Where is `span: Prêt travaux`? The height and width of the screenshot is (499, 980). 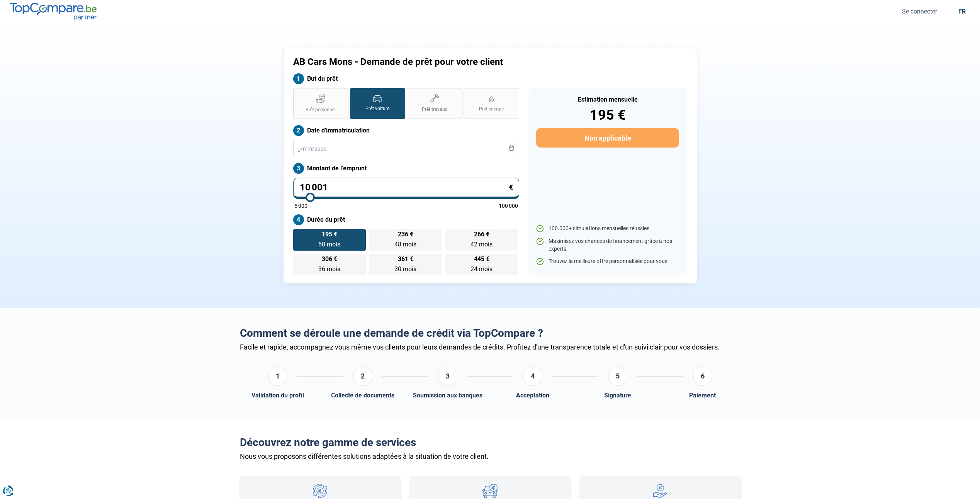 span: Prêt travaux is located at coordinates (434, 109).